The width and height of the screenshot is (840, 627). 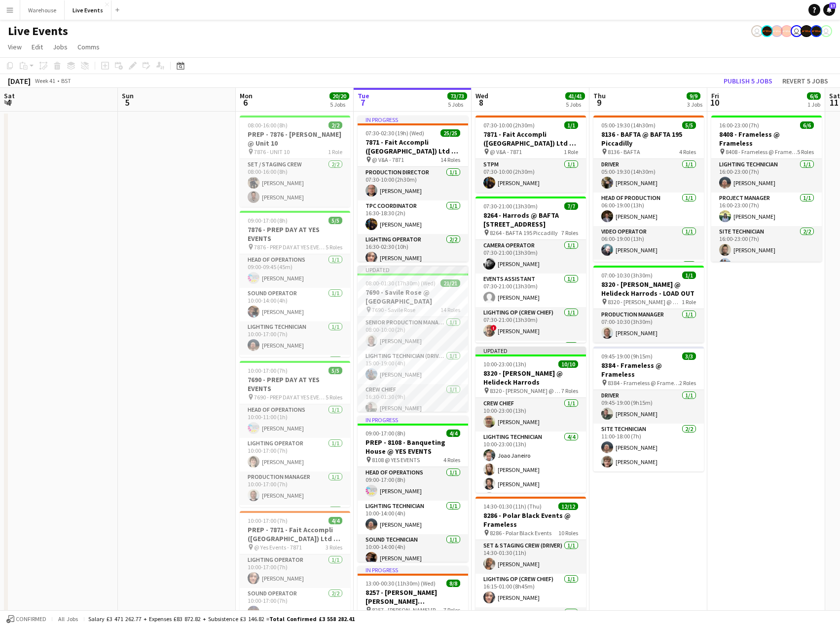 I want to click on span: 10:00-23:00 (13h), so click(x=504, y=364).